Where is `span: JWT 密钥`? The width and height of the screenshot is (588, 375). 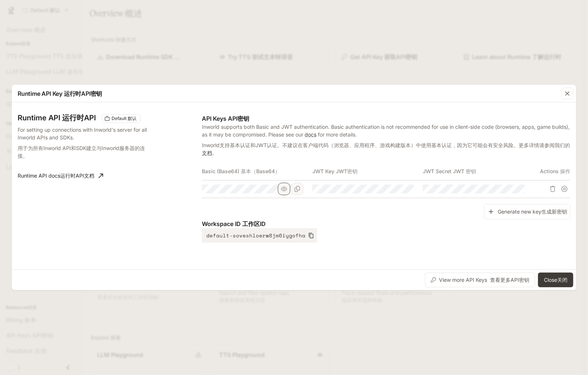
span: JWT 密钥 is located at coordinates (464, 171).